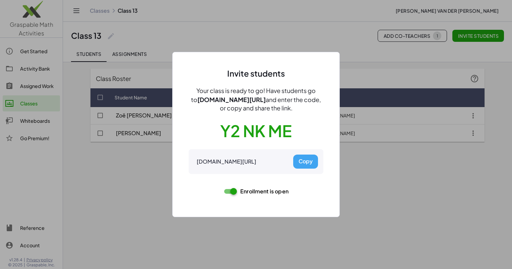 The height and width of the screenshot is (269, 512). Describe the element at coordinates (256, 73) in the screenshot. I see `div: Invite students` at that location.